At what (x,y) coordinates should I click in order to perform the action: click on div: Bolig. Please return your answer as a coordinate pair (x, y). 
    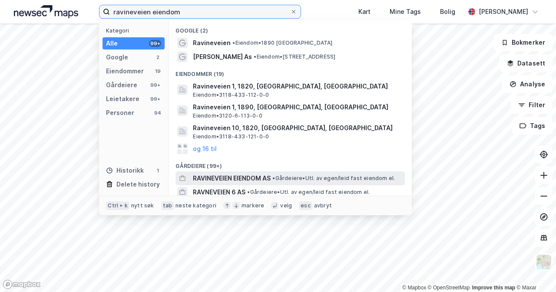
    Looking at the image, I should click on (447, 12).